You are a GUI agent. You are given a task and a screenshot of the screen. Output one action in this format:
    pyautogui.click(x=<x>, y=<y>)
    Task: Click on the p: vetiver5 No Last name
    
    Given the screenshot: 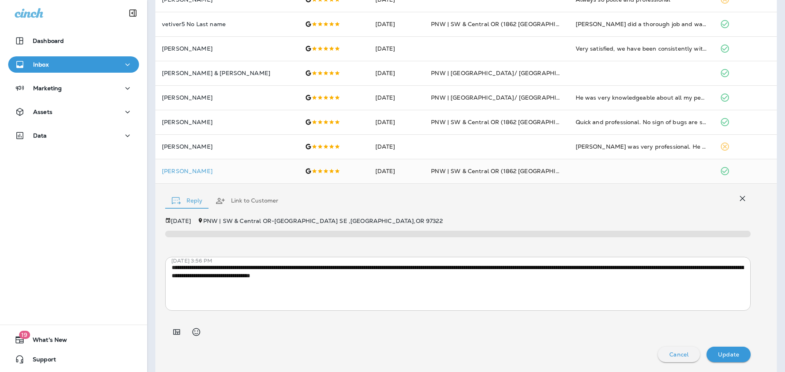 What is the action you would take?
    pyautogui.click(x=227, y=24)
    